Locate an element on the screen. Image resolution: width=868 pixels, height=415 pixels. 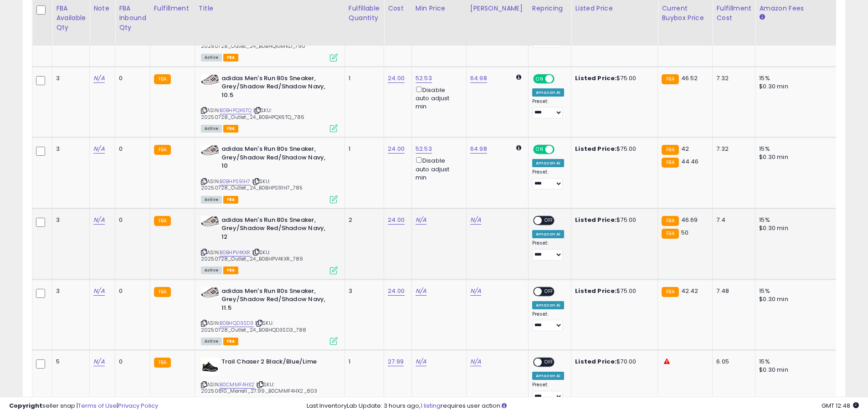
span: 42.42 is located at coordinates (689, 291).